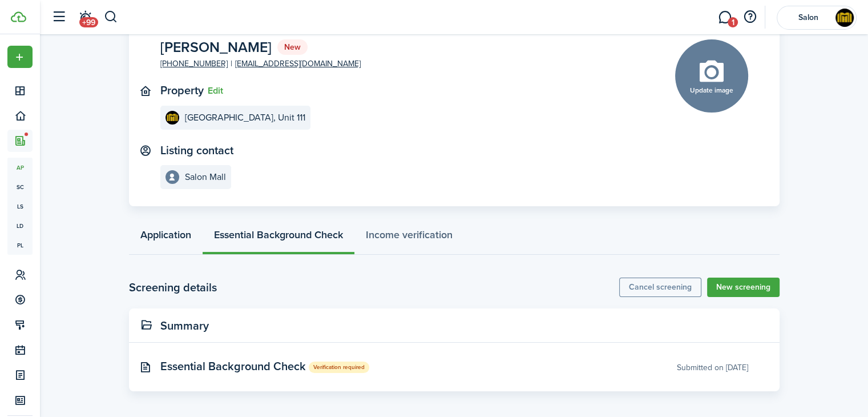  Describe the element at coordinates (20, 245) in the screenshot. I see `a: pl` at that location.